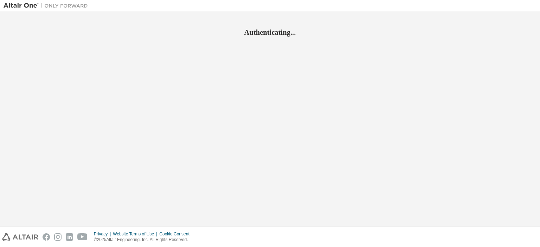 Image resolution: width=540 pixels, height=247 pixels. What do you see at coordinates (270, 32) in the screenshot?
I see `h2: Authenticating...` at bounding box center [270, 32].